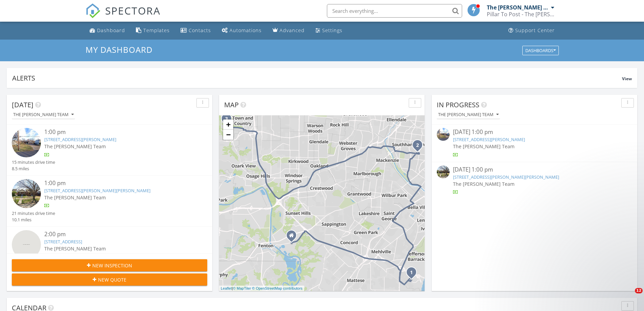 The image size is (644, 311). I want to click on div: 5444 Murdoch Ave, St. Louis, MO 63109, so click(419, 147).